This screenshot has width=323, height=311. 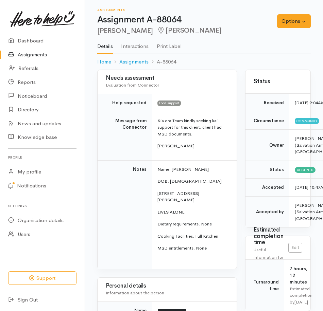 What do you see at coordinates (300, 295) in the screenshot?
I see `div: Estimated completion by` at bounding box center [300, 295].